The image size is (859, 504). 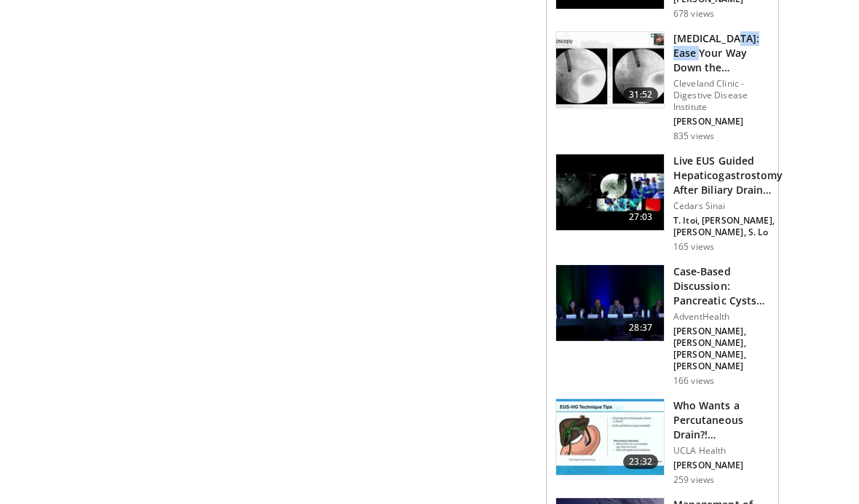 I want to click on span: 23:32, so click(x=641, y=461).